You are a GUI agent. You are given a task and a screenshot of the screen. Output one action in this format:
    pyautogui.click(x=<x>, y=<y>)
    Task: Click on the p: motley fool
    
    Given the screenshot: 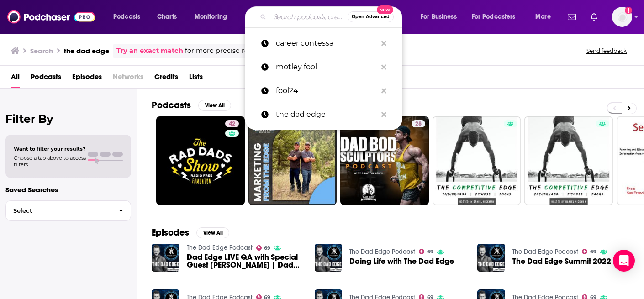 What is the action you would take?
    pyautogui.click(x=326, y=67)
    